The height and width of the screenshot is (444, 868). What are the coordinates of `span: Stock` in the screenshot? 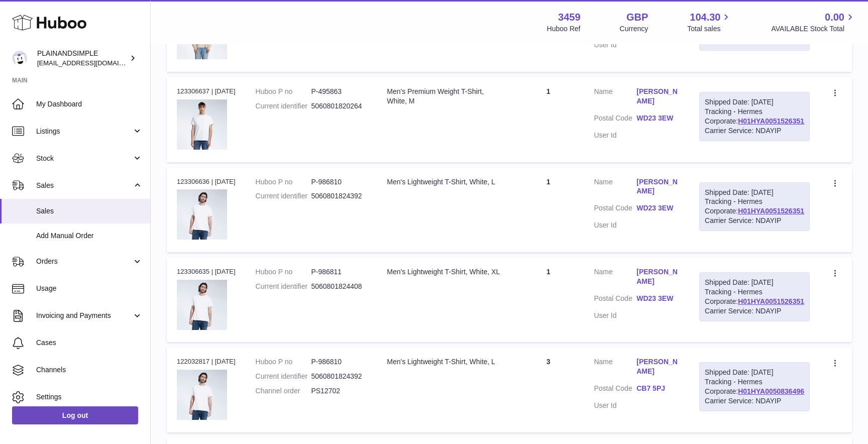 It's located at (84, 159).